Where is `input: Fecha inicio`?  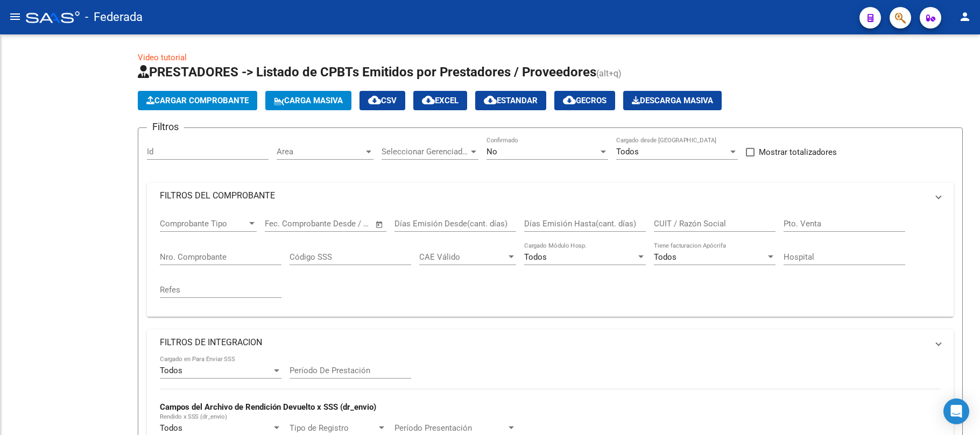 input: Fecha inicio is located at coordinates (287, 224).